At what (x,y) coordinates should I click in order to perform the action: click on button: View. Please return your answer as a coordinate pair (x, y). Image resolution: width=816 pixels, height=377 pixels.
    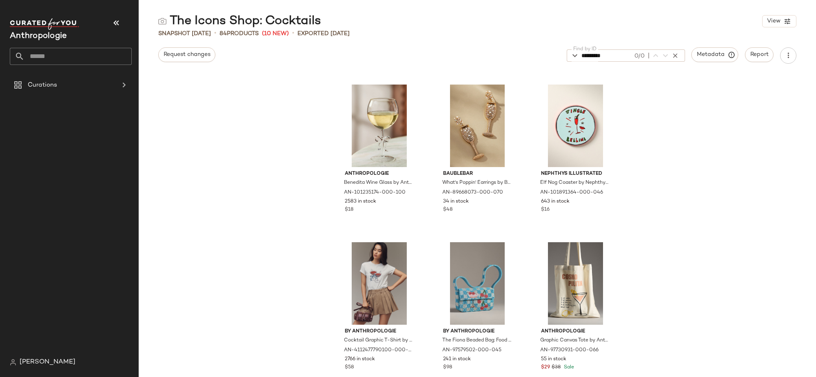
    Looking at the image, I should click on (779, 21).